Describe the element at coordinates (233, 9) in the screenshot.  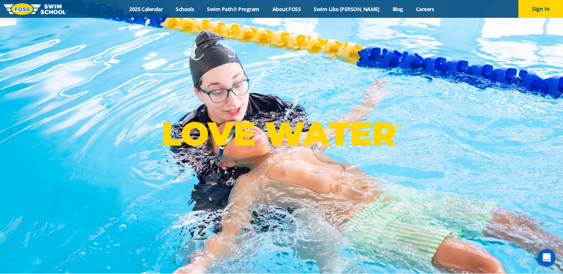
I see `a: Swim Path® Program` at that location.